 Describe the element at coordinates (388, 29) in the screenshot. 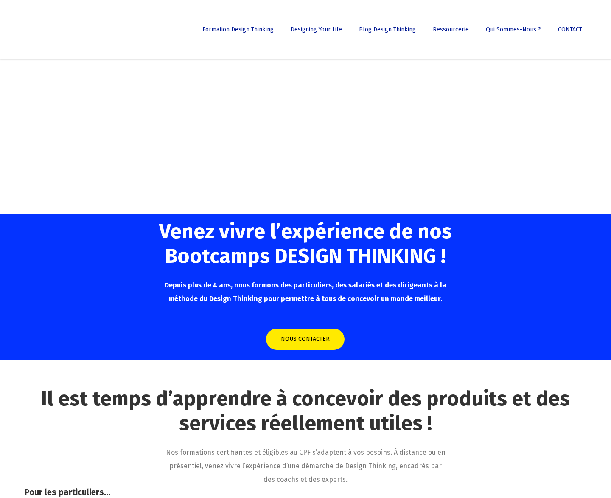

I see `span: Blog Design Thinking` at that location.